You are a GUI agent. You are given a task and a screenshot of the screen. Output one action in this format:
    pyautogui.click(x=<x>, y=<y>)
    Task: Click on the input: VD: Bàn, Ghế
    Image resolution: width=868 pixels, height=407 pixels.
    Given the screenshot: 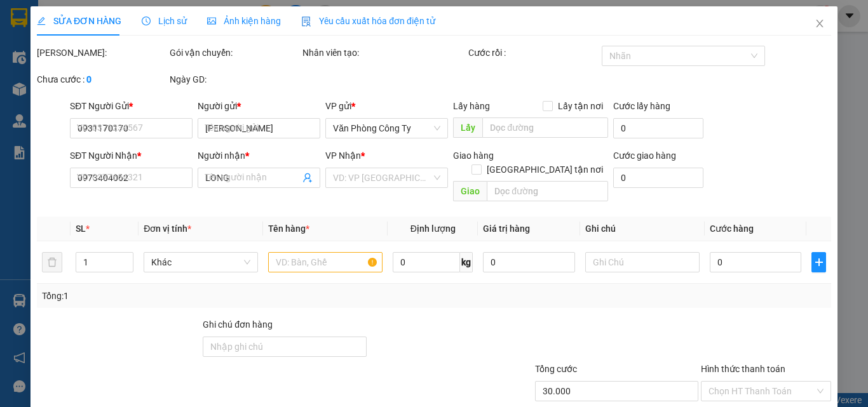 What is the action you would take?
    pyautogui.click(x=325, y=263)
    